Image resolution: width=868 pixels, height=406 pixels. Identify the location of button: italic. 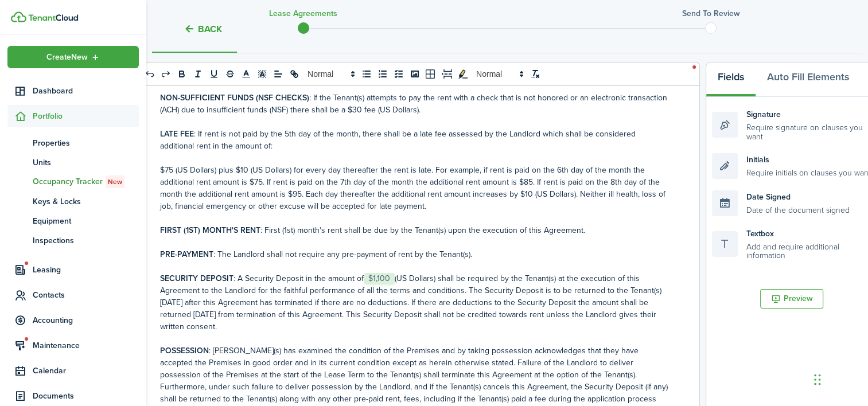
(198, 74).